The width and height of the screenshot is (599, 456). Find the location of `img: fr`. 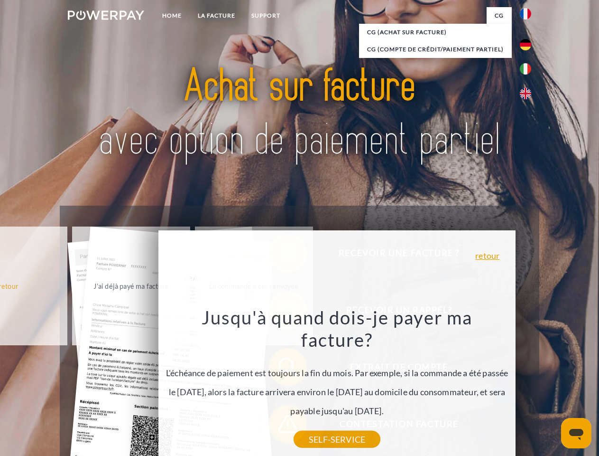

img: fr is located at coordinates (526, 14).